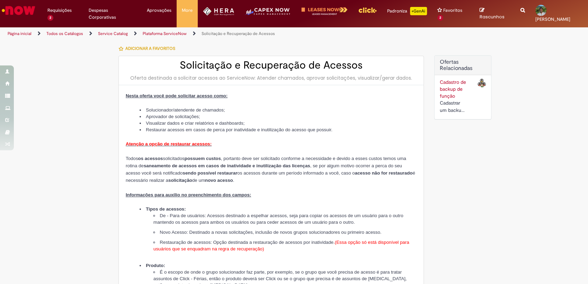 The image size is (588, 284). I want to click on strong: Tipos de acessos:, so click(165, 209).